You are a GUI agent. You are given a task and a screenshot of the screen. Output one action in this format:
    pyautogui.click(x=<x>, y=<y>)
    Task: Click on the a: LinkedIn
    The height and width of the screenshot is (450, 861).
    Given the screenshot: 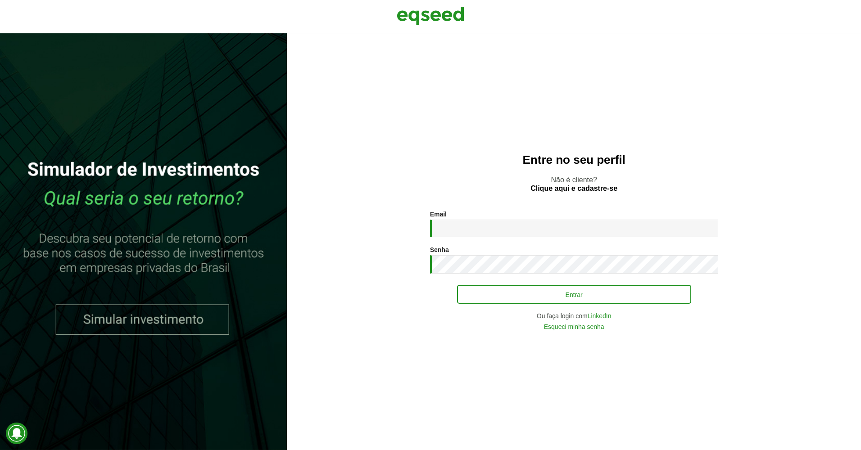 What is the action you would take?
    pyautogui.click(x=599, y=316)
    